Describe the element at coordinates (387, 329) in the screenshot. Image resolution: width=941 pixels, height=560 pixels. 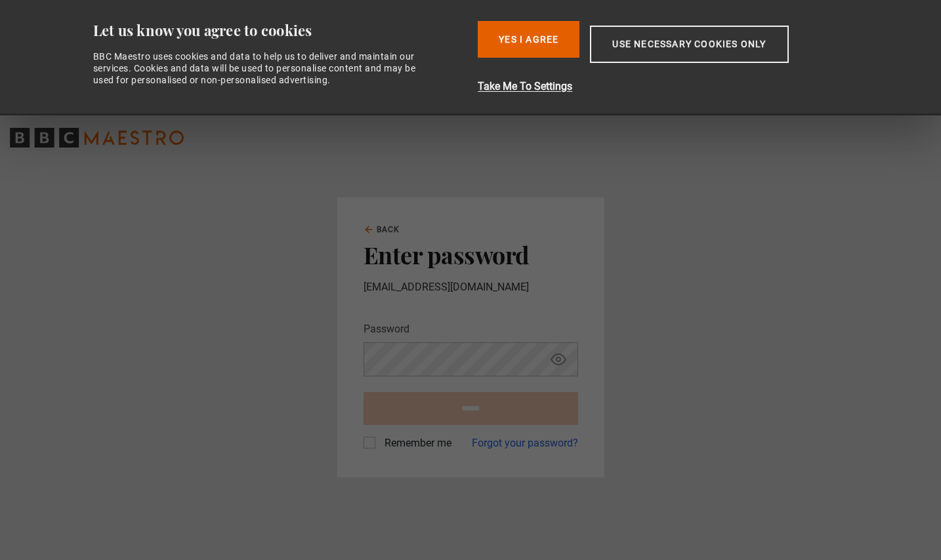
I see `label: Password` at that location.